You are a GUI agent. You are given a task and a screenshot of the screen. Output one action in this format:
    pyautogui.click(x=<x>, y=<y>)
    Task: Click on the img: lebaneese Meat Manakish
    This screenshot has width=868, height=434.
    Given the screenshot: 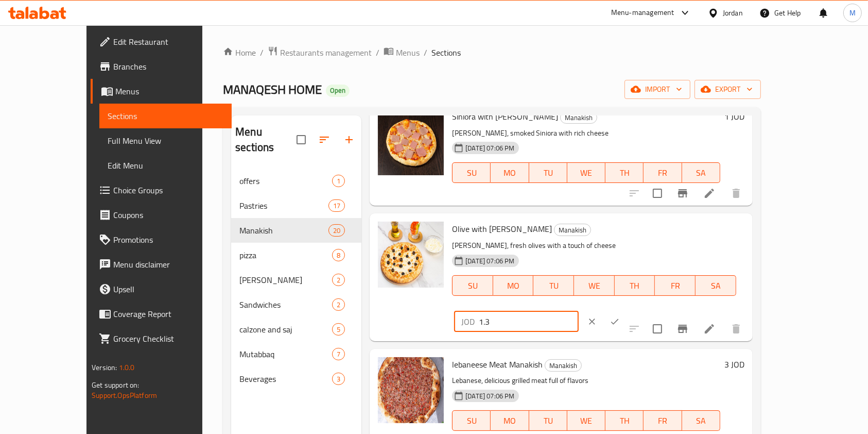 What is the action you would take?
    pyautogui.click(x=411, y=390)
    